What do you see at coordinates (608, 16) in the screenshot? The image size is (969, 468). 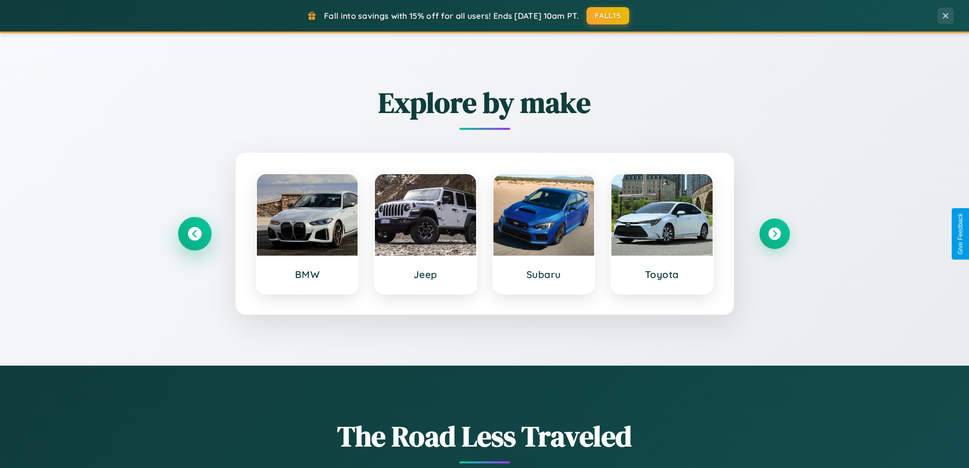 I see `button: FALL15` at bounding box center [608, 16].